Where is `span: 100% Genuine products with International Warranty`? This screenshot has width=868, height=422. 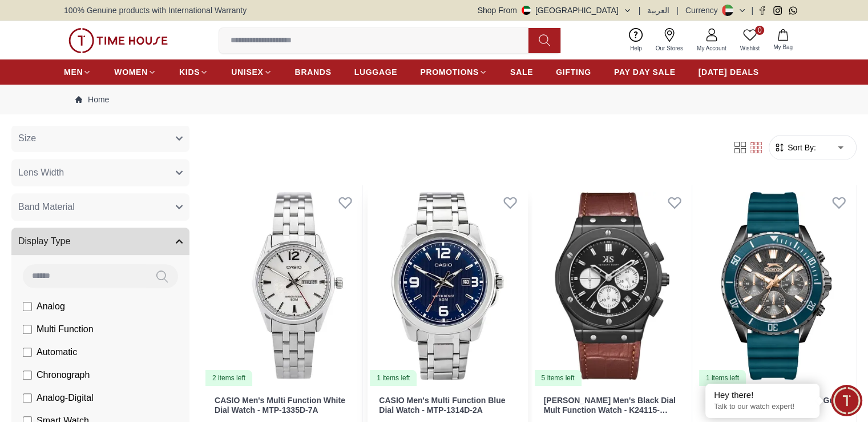
span: 100% Genuine products with International Warranty is located at coordinates (156, 10).